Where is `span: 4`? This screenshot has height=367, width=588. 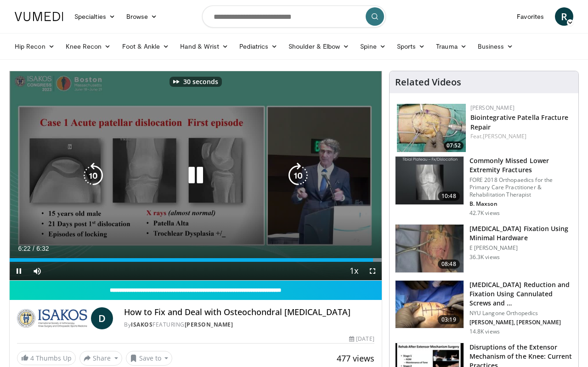
span: 4 is located at coordinates (32, 358).